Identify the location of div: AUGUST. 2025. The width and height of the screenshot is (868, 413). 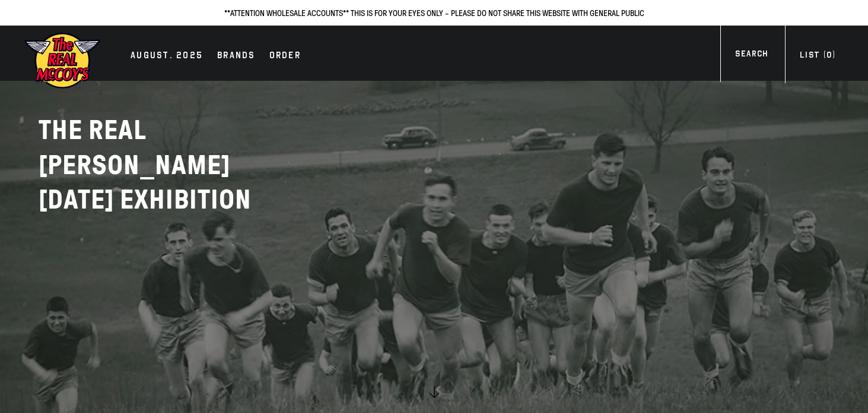
(167, 57).